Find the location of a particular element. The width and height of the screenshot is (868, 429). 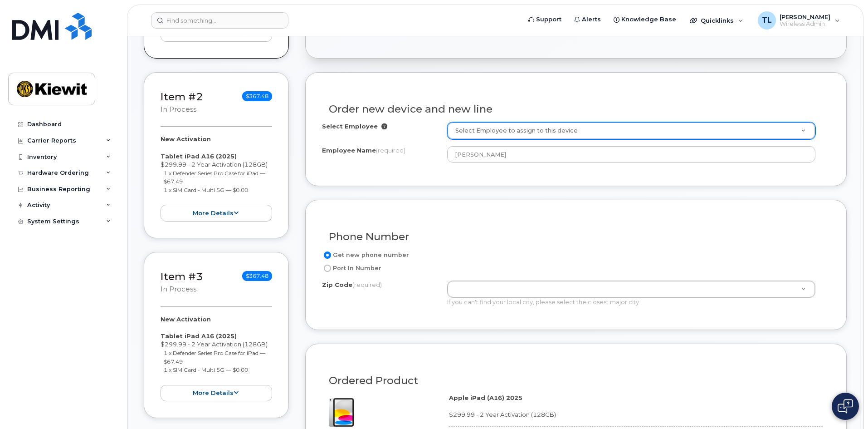

span: Wireless Admin is located at coordinates (805, 24).